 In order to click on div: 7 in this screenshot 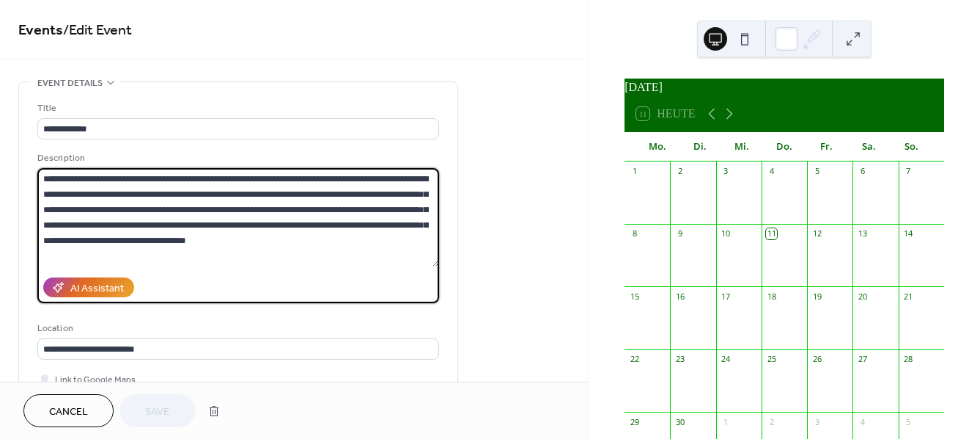, I will do `click(908, 171)`.